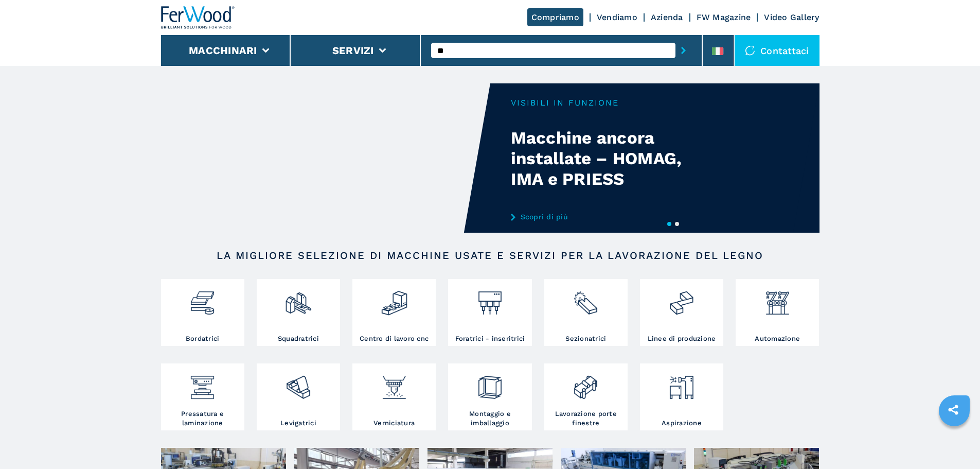  Describe the element at coordinates (777, 339) in the screenshot. I see `h3: Automazione` at that location.